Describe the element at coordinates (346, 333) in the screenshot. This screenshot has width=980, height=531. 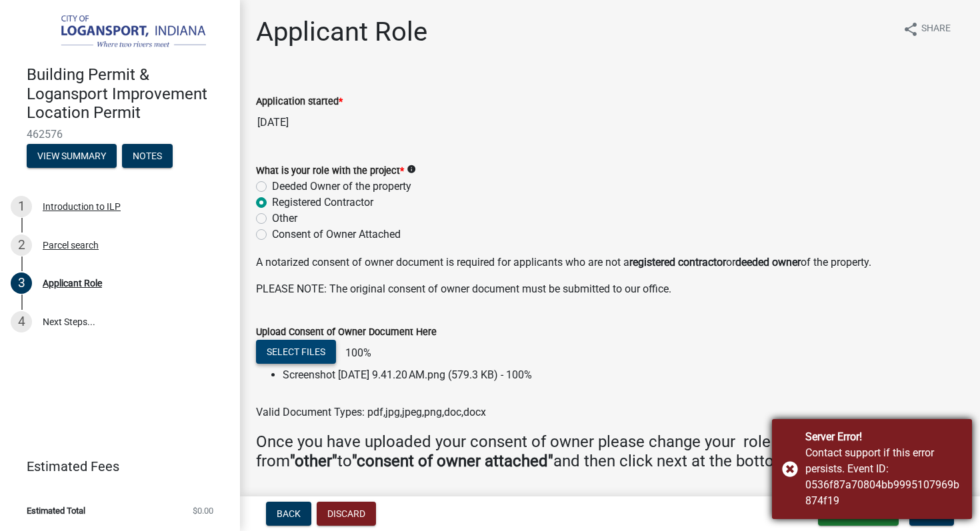
I see `label: Upload Consent of Owner Document Here` at that location.